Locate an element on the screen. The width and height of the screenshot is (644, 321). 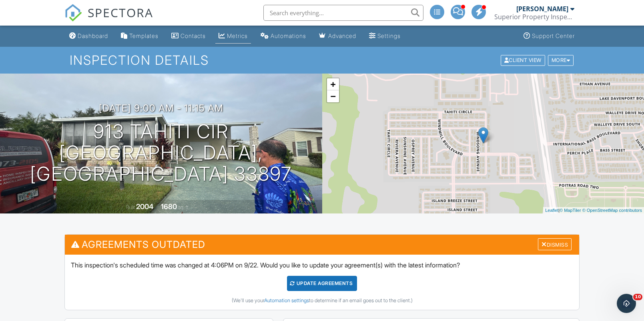
div: More is located at coordinates (560, 60).